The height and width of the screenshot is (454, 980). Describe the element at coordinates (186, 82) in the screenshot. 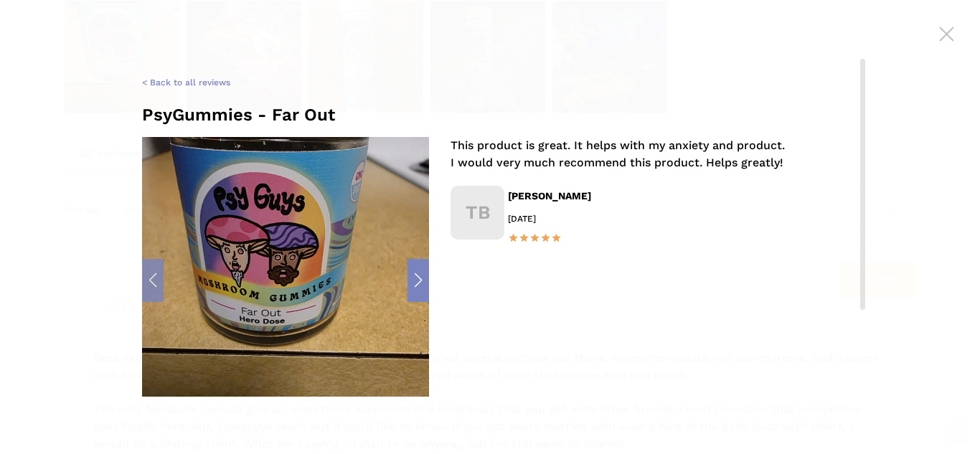

I see `a: < Back to all reviews` at that location.